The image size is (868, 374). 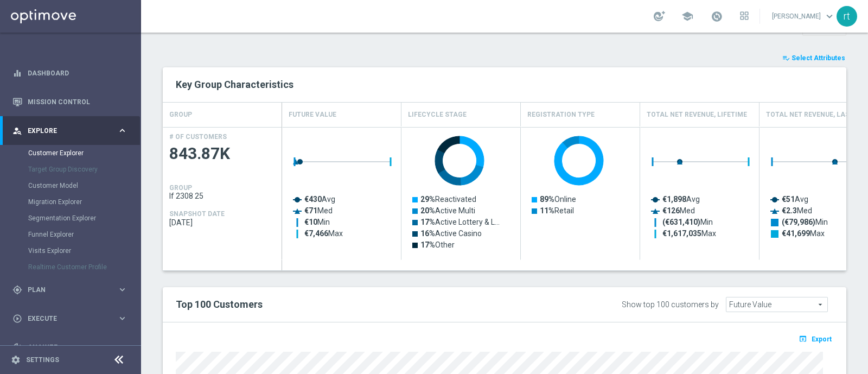 I want to click on tspan: 29%, so click(x=427, y=199).